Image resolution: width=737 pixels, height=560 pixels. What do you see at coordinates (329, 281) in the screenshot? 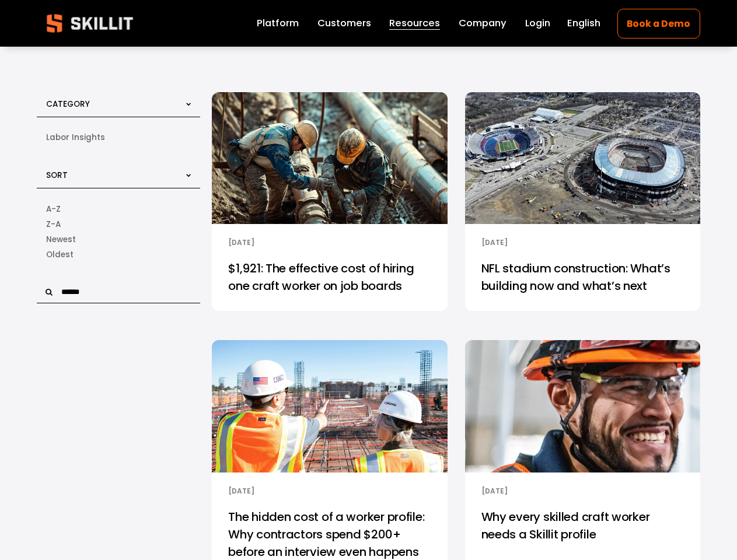
I see `a: $1,921: The effective cost of hiring one craft worker on job boards` at bounding box center [329, 281].